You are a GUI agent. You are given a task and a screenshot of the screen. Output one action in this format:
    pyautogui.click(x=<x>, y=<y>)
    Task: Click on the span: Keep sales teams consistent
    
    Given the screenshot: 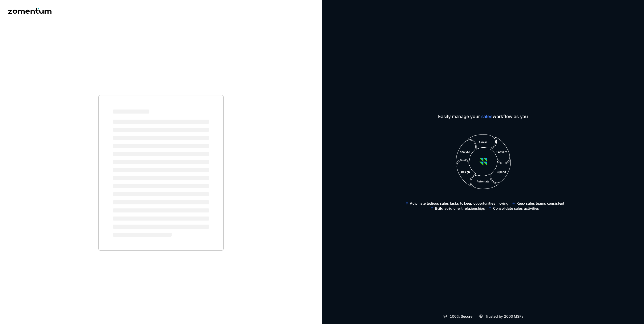 What is the action you would take?
    pyautogui.click(x=540, y=203)
    